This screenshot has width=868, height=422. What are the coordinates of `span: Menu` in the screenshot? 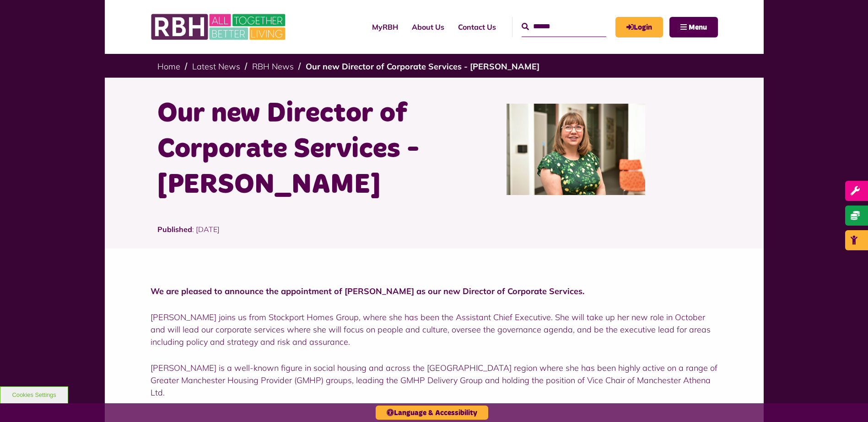 It's located at (697, 28).